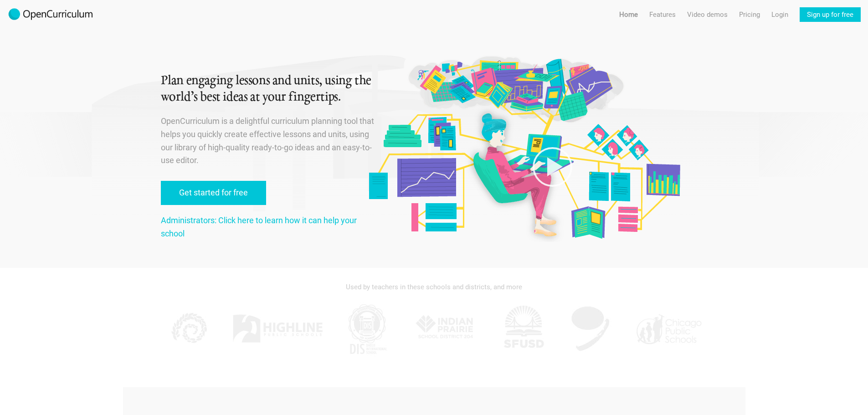 This screenshot has width=868, height=415. What do you see at coordinates (434, 287) in the screenshot?
I see `div: Used by teachers in these schools and districts, and more` at bounding box center [434, 287].